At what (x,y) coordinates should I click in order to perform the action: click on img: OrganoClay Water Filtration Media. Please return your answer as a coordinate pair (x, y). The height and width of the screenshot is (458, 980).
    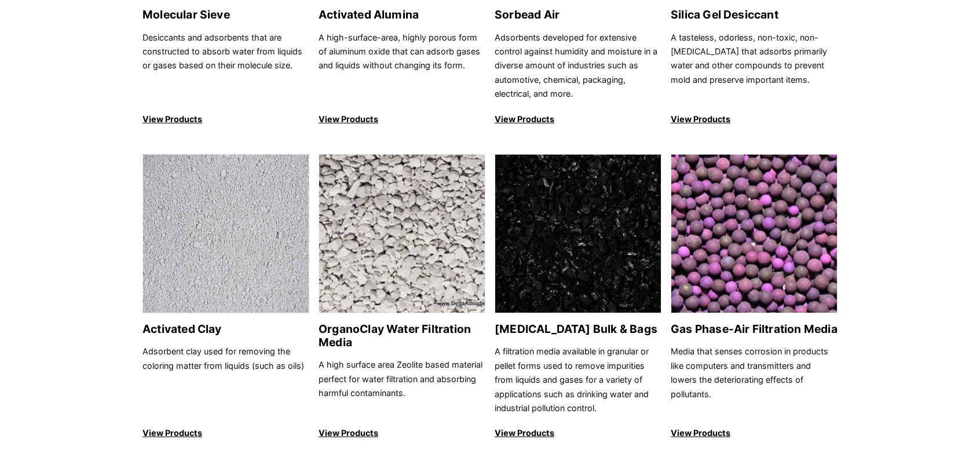
    Looking at the image, I should click on (402, 234).